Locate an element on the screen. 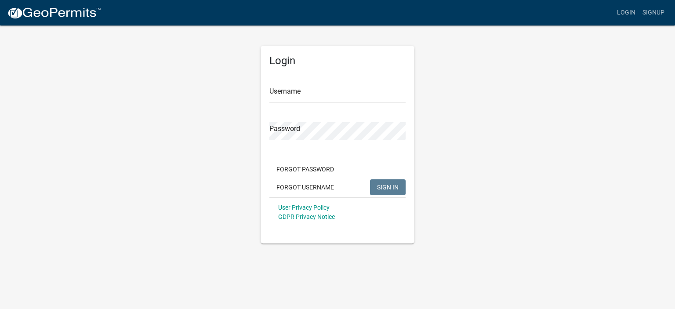  h5: Login is located at coordinates (337, 61).